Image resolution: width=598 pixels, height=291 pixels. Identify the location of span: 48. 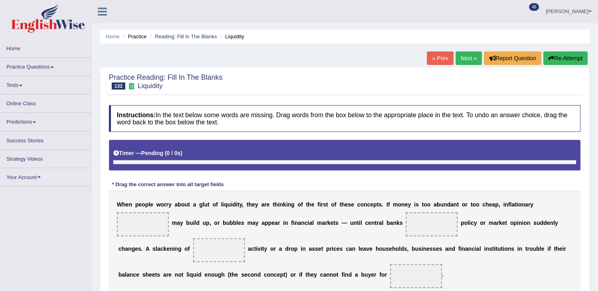
(534, 7).